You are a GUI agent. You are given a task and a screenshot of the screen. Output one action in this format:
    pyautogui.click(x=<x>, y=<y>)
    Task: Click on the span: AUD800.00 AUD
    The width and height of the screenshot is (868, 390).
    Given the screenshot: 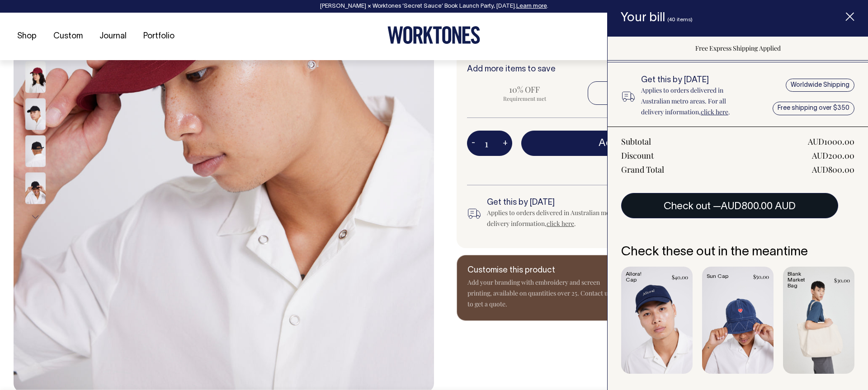 What is the action you would take?
    pyautogui.click(x=758, y=207)
    